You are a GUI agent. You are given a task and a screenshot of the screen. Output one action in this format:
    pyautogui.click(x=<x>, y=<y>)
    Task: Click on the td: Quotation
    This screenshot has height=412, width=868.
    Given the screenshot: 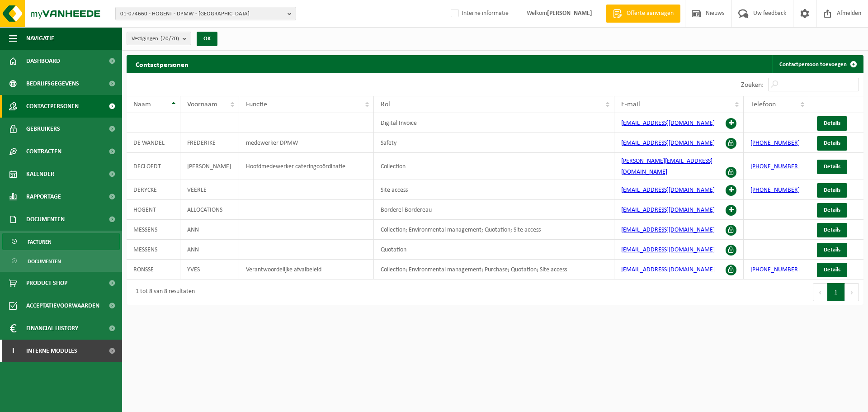 What is the action you would take?
    pyautogui.click(x=494, y=249)
    